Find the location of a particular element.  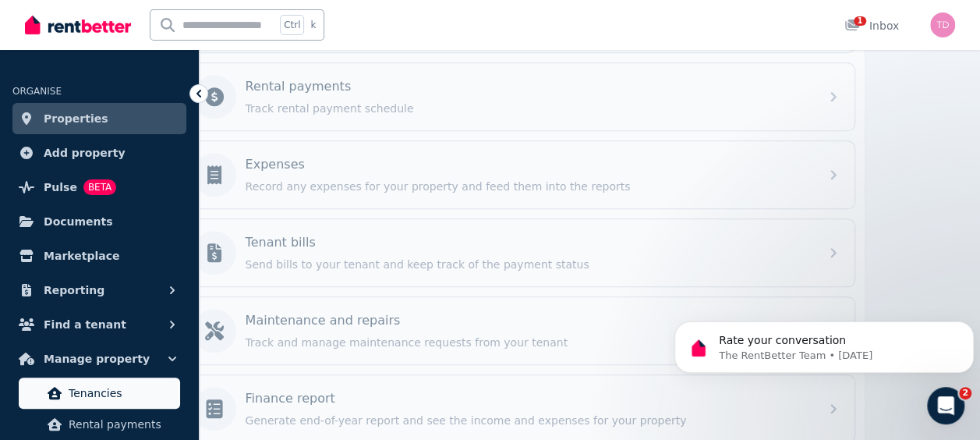

div: message notification from The RentBetter Team, 3d ago. Rate your conversation is located at coordinates (156, 58).